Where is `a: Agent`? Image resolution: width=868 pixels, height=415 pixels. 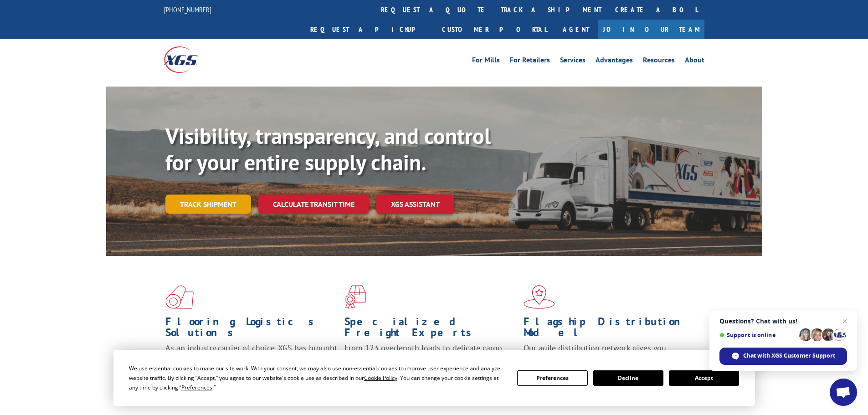 a: Agent is located at coordinates (576, 29).